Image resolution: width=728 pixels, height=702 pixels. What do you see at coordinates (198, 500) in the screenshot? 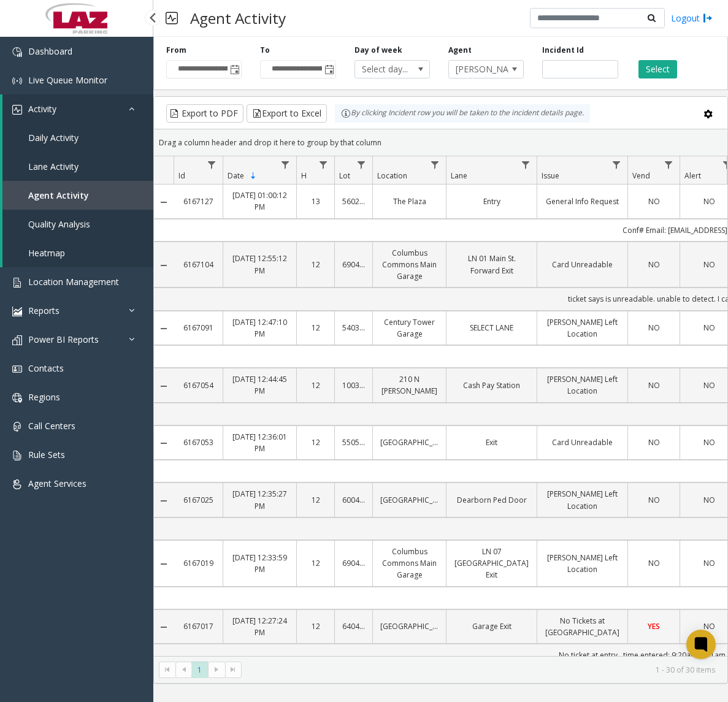
I see `a: 6167025` at bounding box center [198, 500].